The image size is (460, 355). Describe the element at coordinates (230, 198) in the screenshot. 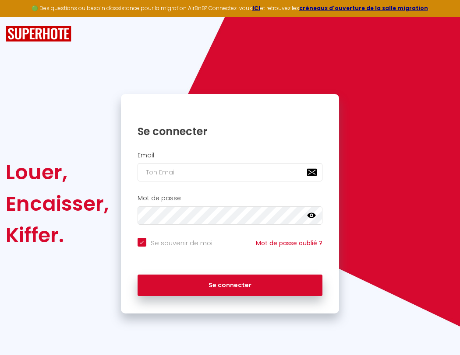

I see `h2: Mot de passe` at that location.